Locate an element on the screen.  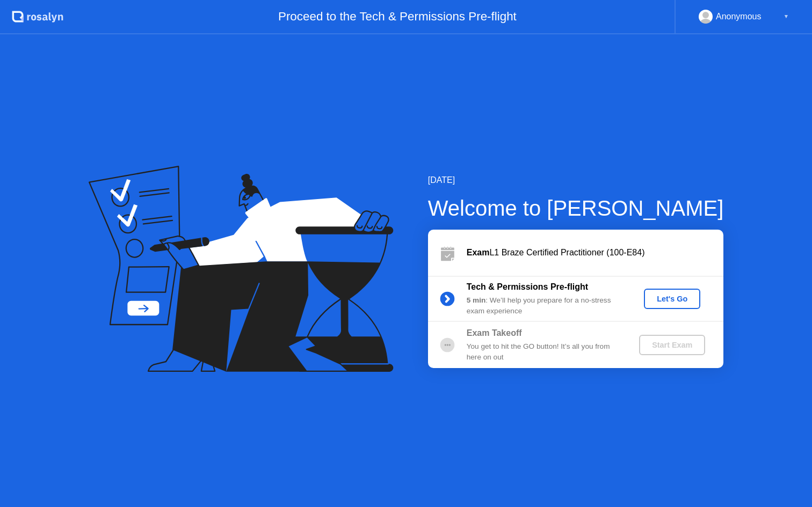
div: You get to hit the GO button! It’s all you from here on out is located at coordinates (544, 352).